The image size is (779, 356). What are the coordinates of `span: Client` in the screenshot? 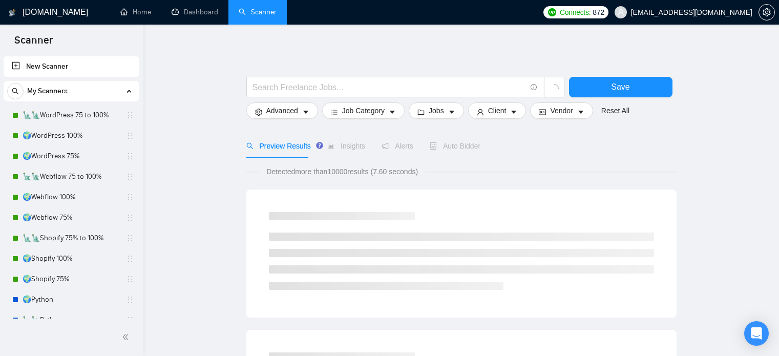 It's located at (497, 111).